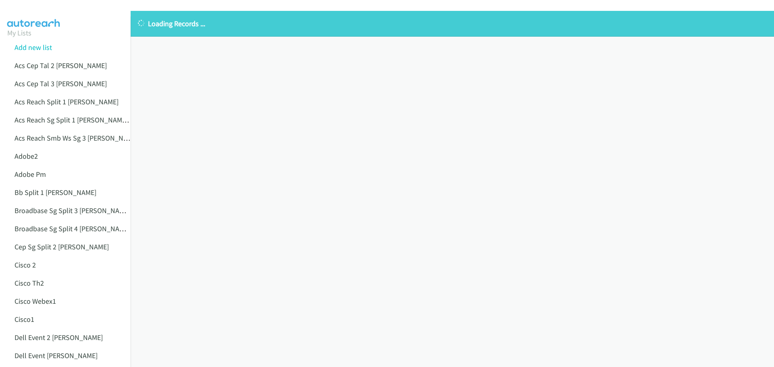 This screenshot has width=774, height=367. Describe the element at coordinates (24, 319) in the screenshot. I see `a: Cisco1` at that location.